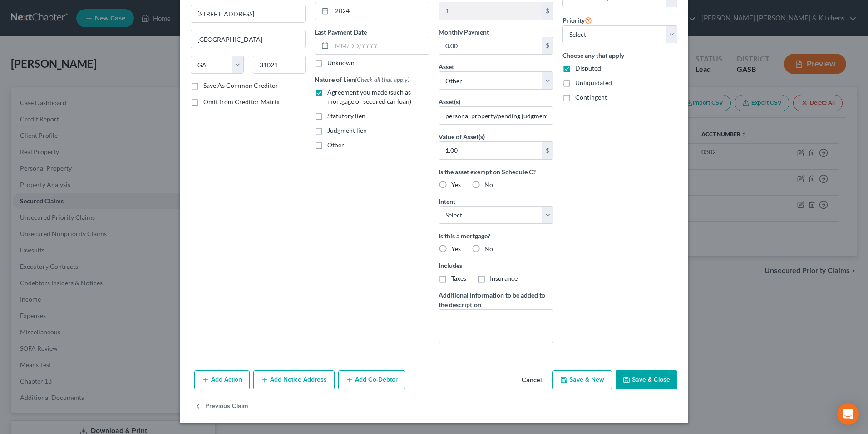  Describe the element at coordinates (496, 235) in the screenshot. I see `label: Is this a mortgage?` at that location.